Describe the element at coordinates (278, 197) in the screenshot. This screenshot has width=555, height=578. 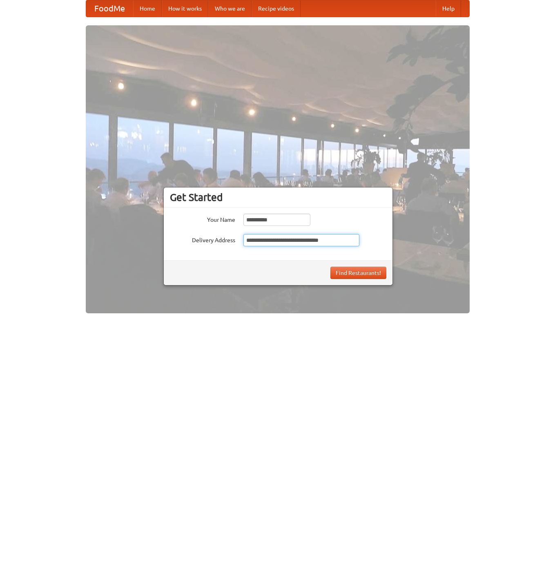
I see `h3: Get Started` at that location.